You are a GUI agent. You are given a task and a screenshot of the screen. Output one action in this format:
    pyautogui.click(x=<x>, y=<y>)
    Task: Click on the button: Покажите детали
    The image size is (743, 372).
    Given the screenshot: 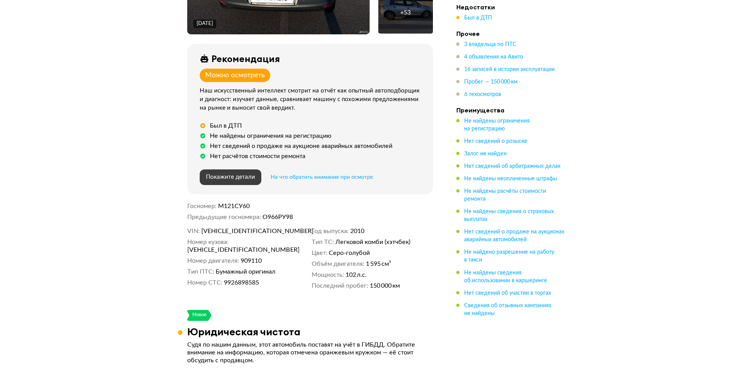 What is the action you would take?
    pyautogui.click(x=231, y=177)
    